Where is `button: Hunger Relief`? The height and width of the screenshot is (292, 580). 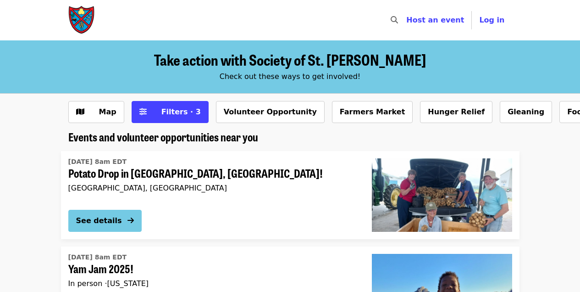
button: Hunger Relief is located at coordinates (456, 112).